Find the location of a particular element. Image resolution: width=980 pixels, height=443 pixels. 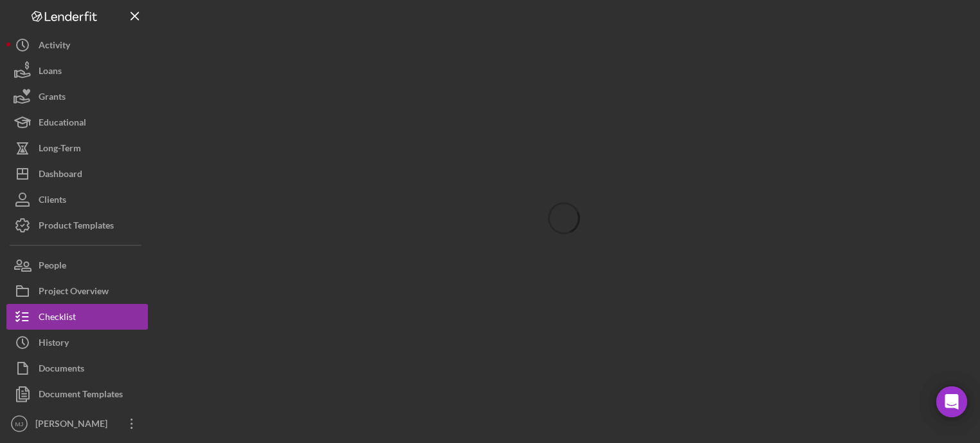

a: People is located at coordinates (77, 265).